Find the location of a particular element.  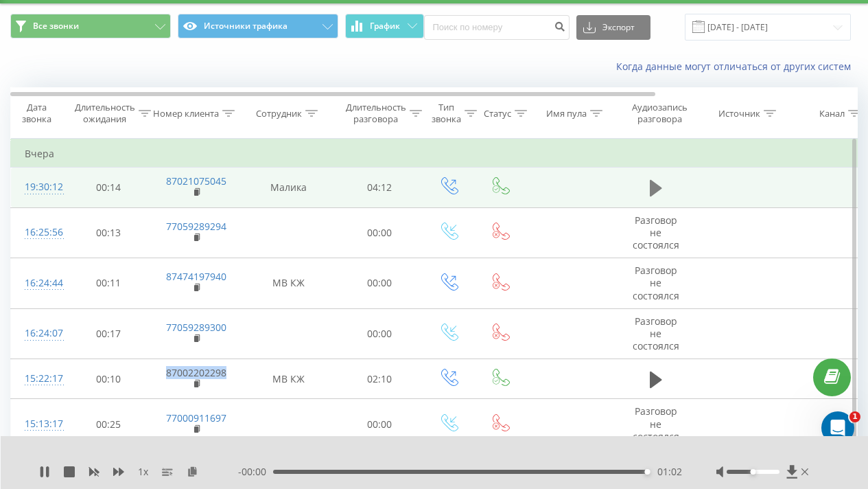

div: 15:13:17 is located at coordinates (39, 423).